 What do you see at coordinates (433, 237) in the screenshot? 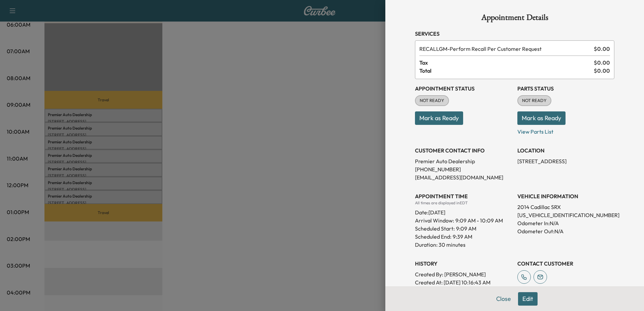
I see `p: Scheduled End:` at bounding box center [433, 237].